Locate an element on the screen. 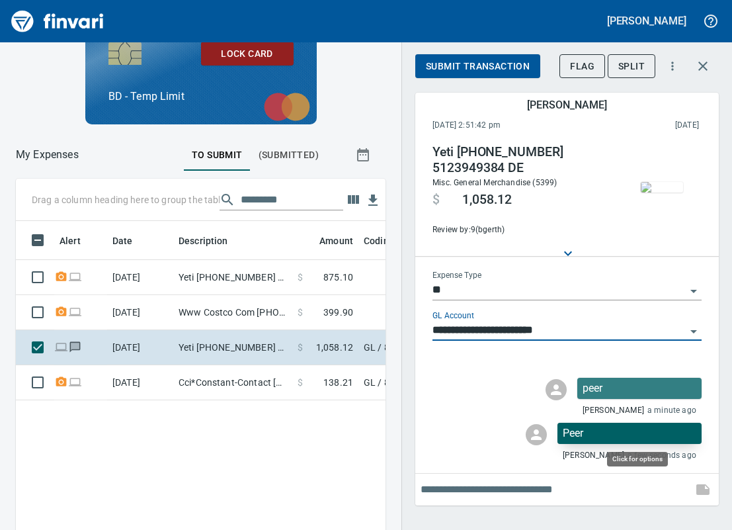 The image size is (732, 530). button: Split is located at coordinates (632, 66).